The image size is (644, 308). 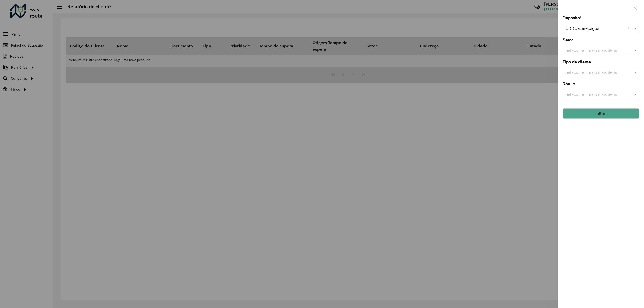 What do you see at coordinates (630, 29) in the screenshot?
I see `span: Clear all` at bounding box center [630, 29].